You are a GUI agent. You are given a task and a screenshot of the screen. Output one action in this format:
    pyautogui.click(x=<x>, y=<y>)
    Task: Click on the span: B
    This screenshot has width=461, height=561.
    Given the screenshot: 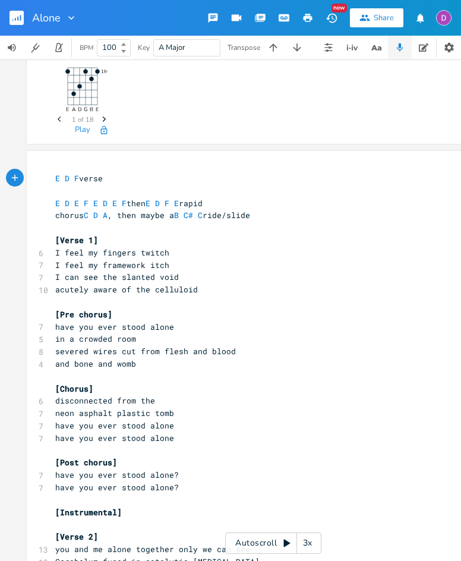 What is the action you would take?
    pyautogui.click(x=176, y=215)
    